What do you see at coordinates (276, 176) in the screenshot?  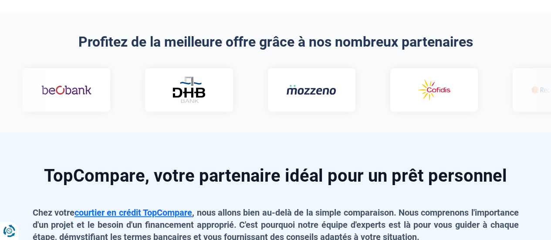 I see `h2: TopCompare, votre partenaire idéal pour un prêt personnel` at bounding box center [276, 176].